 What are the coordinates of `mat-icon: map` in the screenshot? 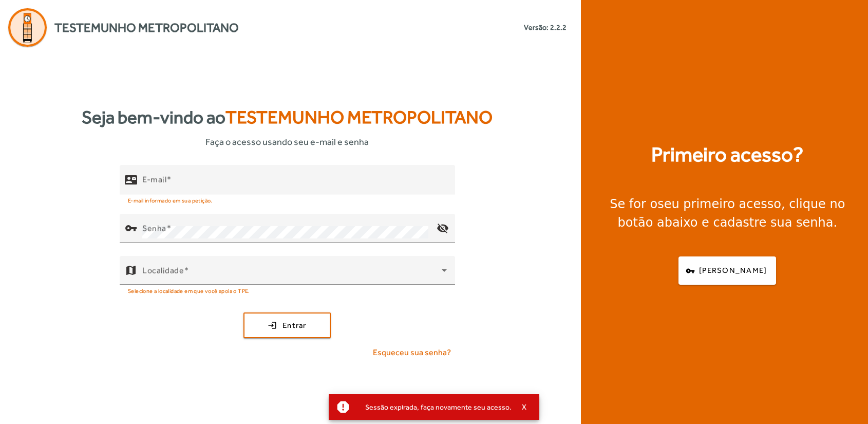 It's located at (131, 270).